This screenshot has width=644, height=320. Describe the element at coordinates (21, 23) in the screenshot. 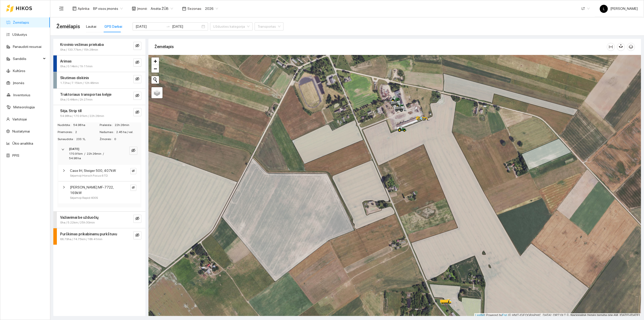

I see `a: Žemėlapis` at that location.